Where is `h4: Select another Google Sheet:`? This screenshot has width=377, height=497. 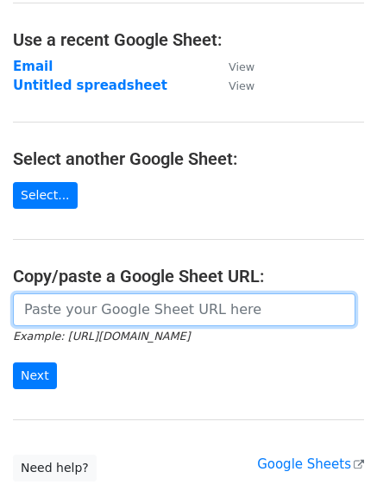 h4: Select another Google Sheet: is located at coordinates (188, 159).